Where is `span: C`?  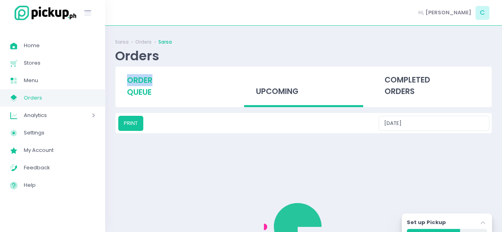
span: C is located at coordinates (482, 13).